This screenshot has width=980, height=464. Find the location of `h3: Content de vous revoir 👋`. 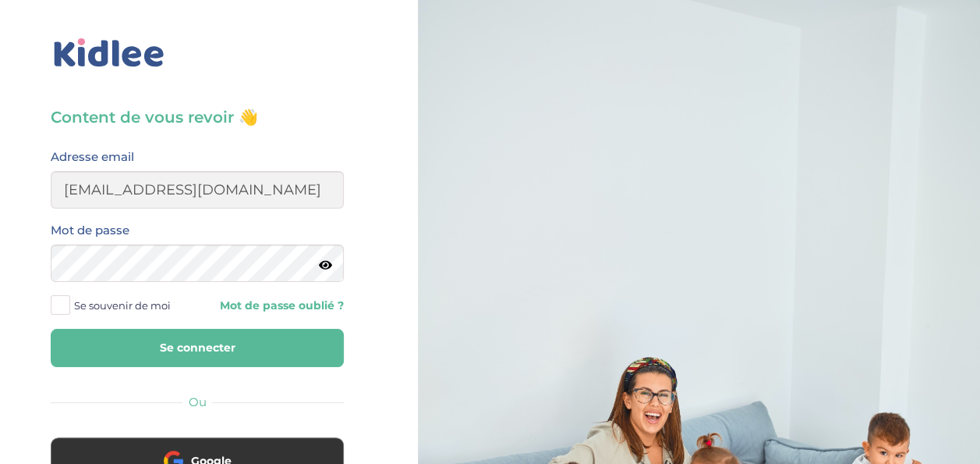

h3: Content de vous revoir 👋 is located at coordinates (197, 117).